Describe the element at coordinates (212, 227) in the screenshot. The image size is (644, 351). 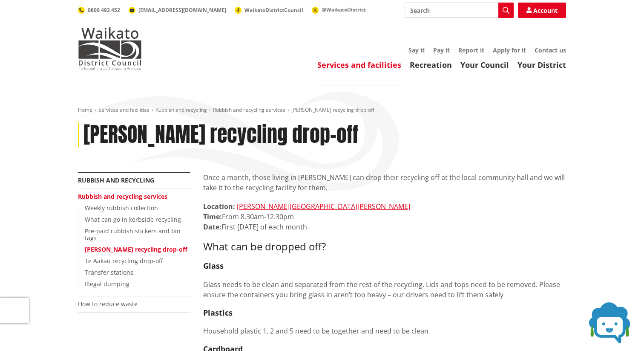
I see `strong: Date:` at that location.